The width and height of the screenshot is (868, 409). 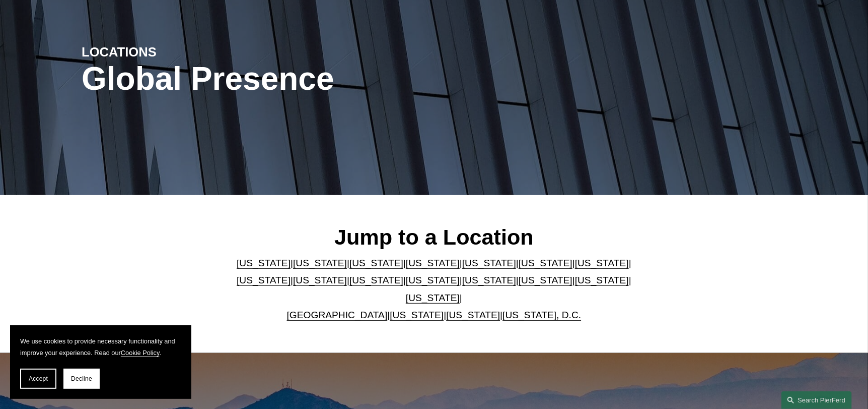 I want to click on a: Search this site, so click(x=816, y=400).